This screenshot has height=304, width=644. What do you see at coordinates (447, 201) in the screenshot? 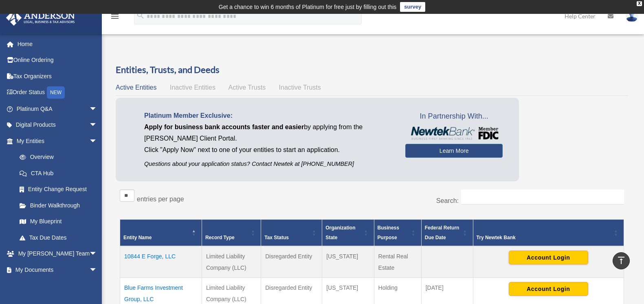
I see `label: Search:` at bounding box center [447, 201].